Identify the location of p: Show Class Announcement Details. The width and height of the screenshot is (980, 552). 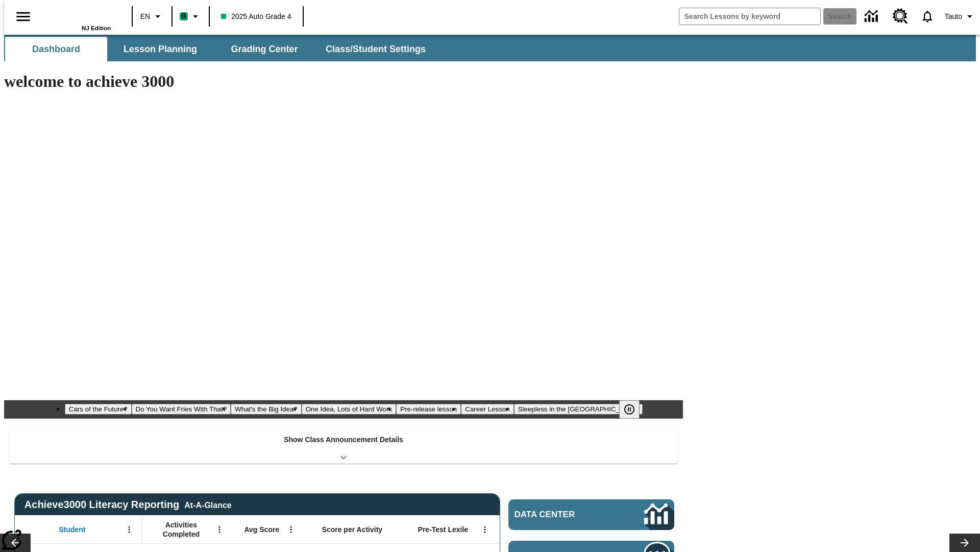
(343, 439).